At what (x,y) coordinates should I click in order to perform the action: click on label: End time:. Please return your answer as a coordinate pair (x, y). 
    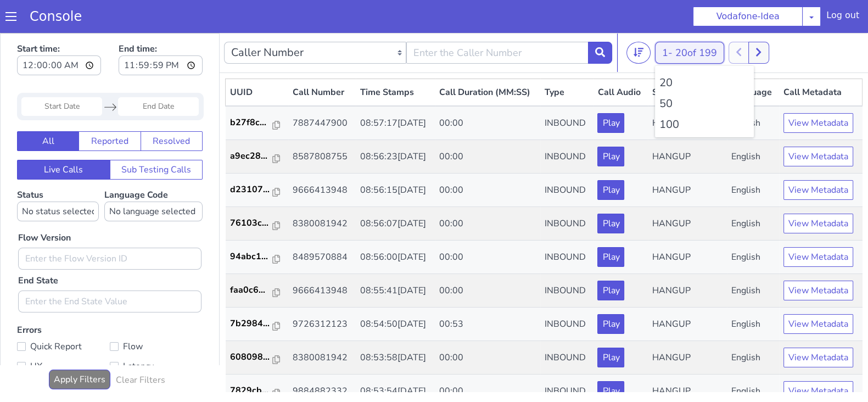
    Looking at the image, I should click on (161, 26).